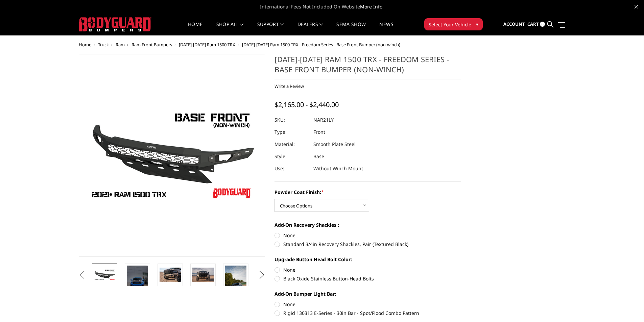 This screenshot has width=644, height=322. Describe the element at coordinates (120, 44) in the screenshot. I see `span: Ram` at that location.